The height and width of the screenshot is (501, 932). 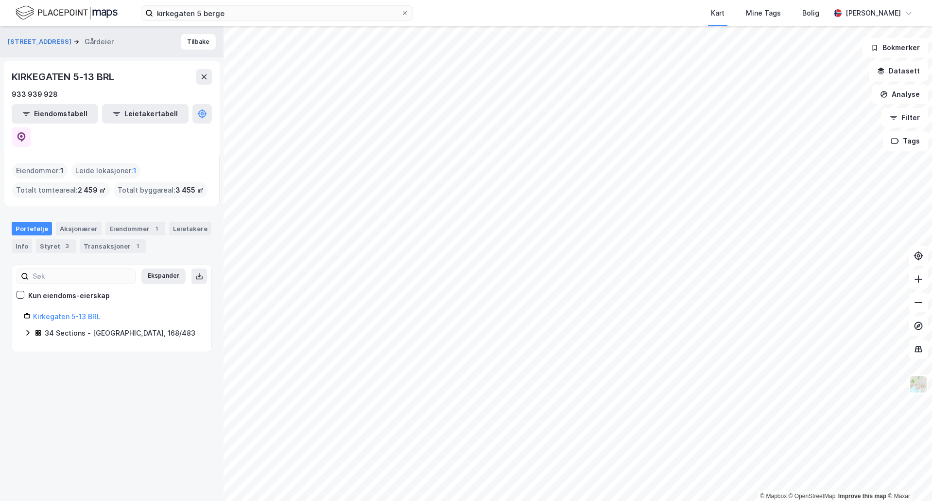 I want to click on div: Bolig, so click(x=811, y=13).